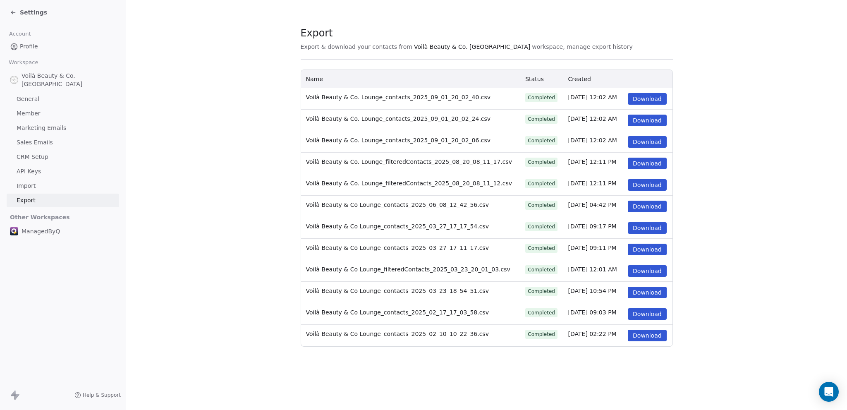  I want to click on span: Voilà Beauty & Co Lounge_contacts_2025_03_27_17_11_17.csv, so click(397, 248).